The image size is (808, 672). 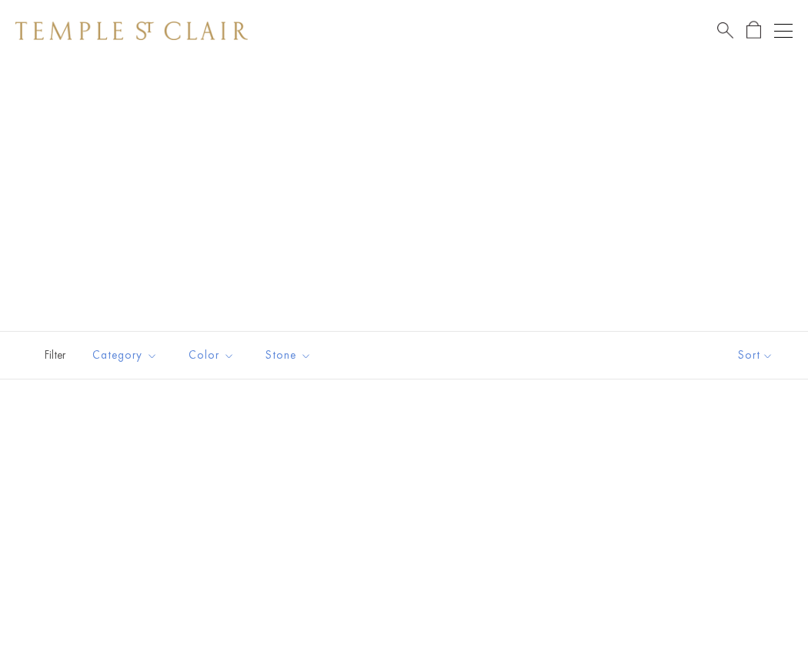 What do you see at coordinates (131, 31) in the screenshot?
I see `img: Temple St. Clair` at bounding box center [131, 31].